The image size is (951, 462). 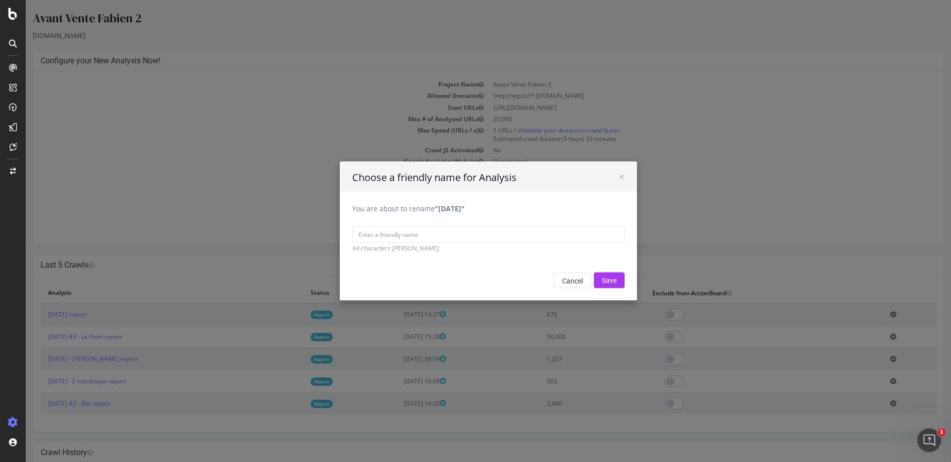 What do you see at coordinates (547, 281) in the screenshot?
I see `button: Cancel` at bounding box center [547, 281].